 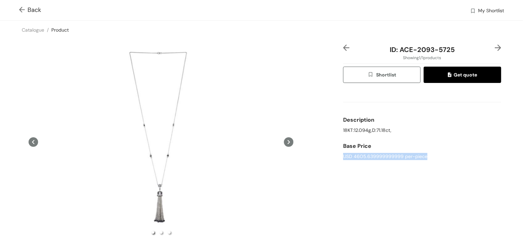 I want to click on li: slide item 3, so click(x=169, y=232).